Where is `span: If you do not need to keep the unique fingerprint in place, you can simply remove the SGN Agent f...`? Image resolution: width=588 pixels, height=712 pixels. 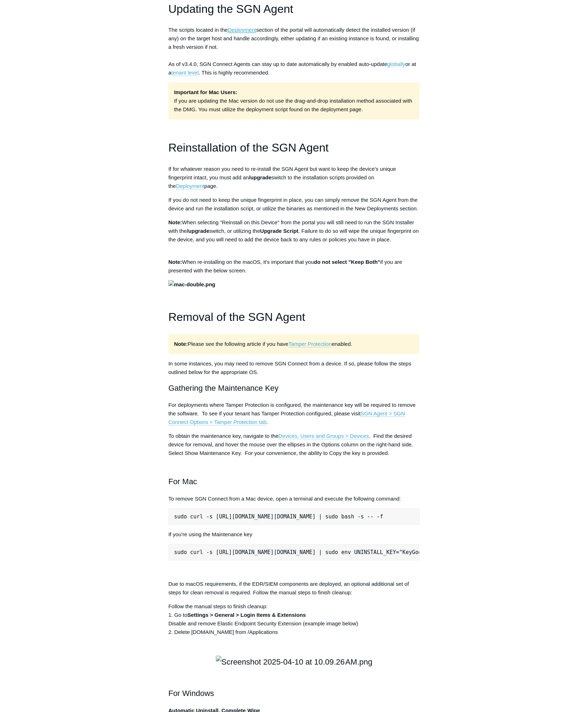
span: If you do not need to keep the unique fingerprint in place, you can simply remove the SGN Agent f... is located at coordinates (293, 204).